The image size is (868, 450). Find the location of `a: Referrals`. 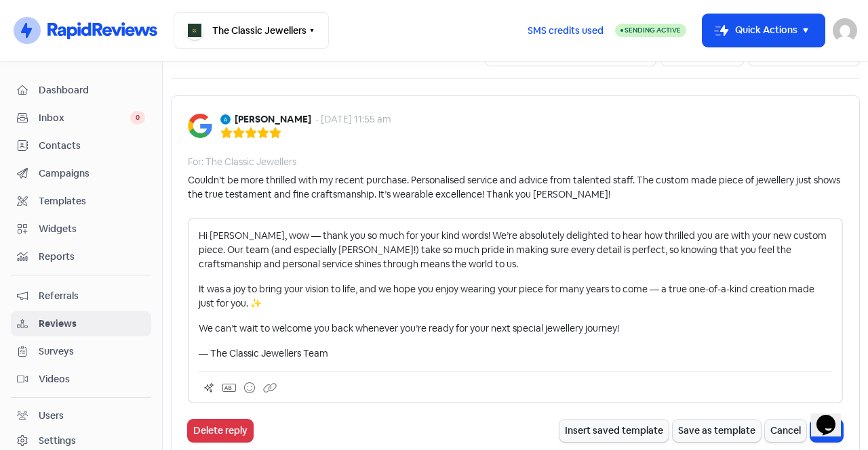

a: Referrals is located at coordinates (81, 295).